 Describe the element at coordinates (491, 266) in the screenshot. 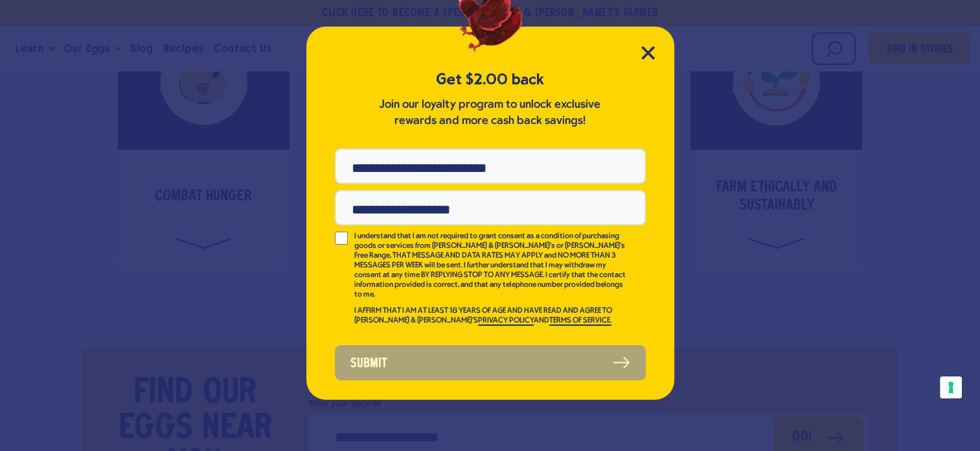

I see `p: I understand that I am not required to grant consent as a condition of purchasing goods or servic...` at that location.